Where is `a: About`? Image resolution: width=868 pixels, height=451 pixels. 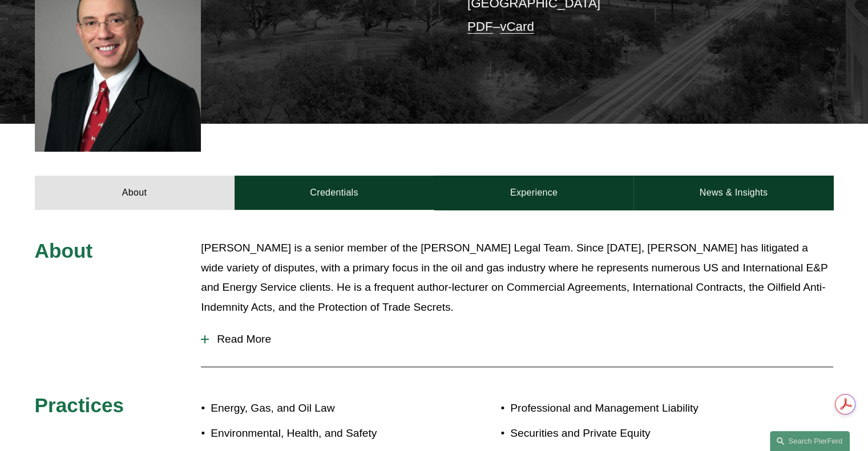 a: About is located at coordinates (135, 192).